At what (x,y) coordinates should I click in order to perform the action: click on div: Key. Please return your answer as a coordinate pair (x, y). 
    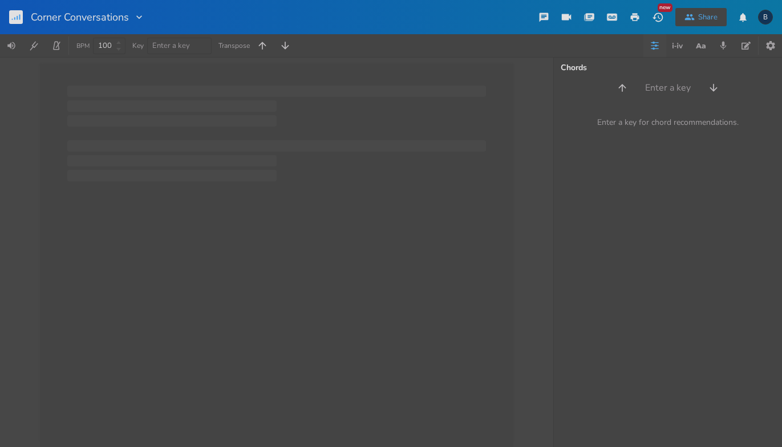
    Looking at the image, I should click on (138, 46).